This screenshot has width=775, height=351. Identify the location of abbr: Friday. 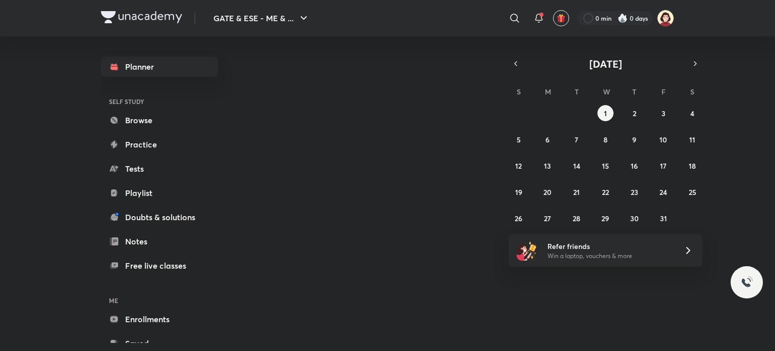
(663, 91).